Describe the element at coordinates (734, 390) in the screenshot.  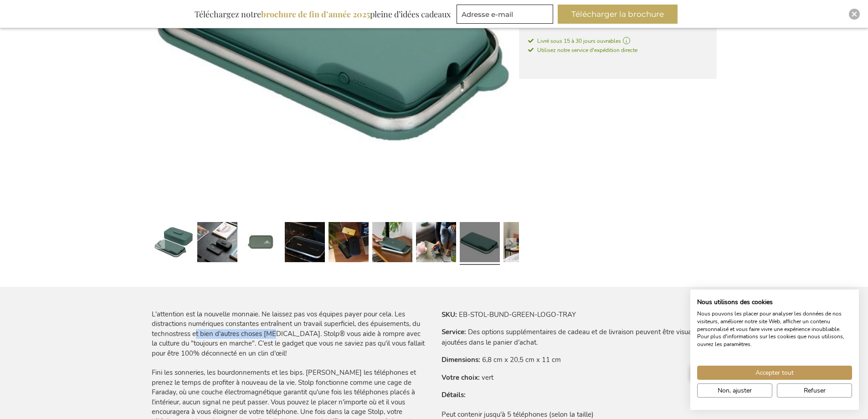
I see `span: Non, ajuster` at that location.